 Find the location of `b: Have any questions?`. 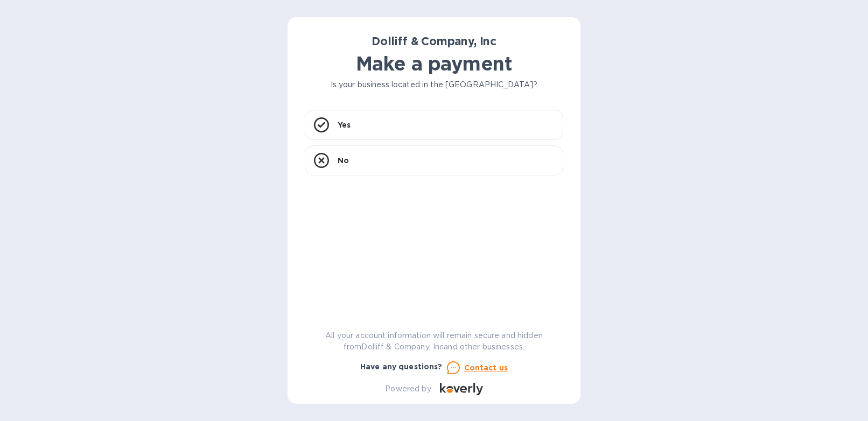

b: Have any questions? is located at coordinates (401, 366).